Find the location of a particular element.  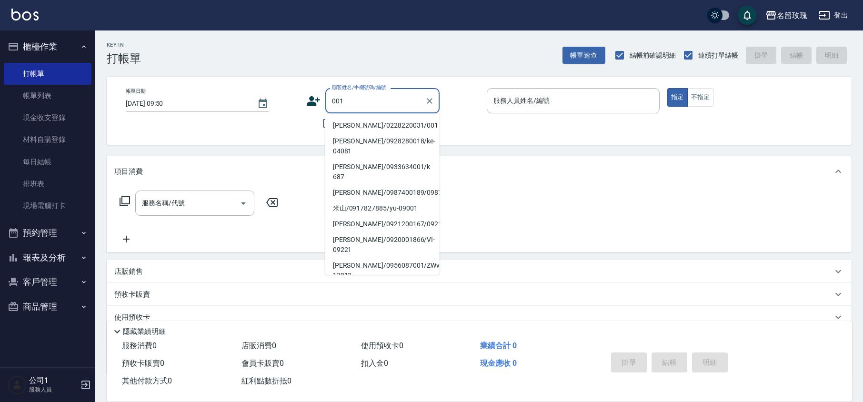

span: 現金應收 0 is located at coordinates (498, 363).